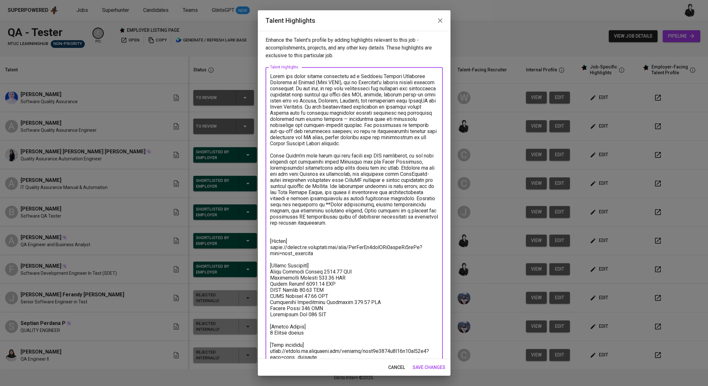 The width and height of the screenshot is (708, 386). I want to click on h2: Talent Highlights, so click(354, 21).